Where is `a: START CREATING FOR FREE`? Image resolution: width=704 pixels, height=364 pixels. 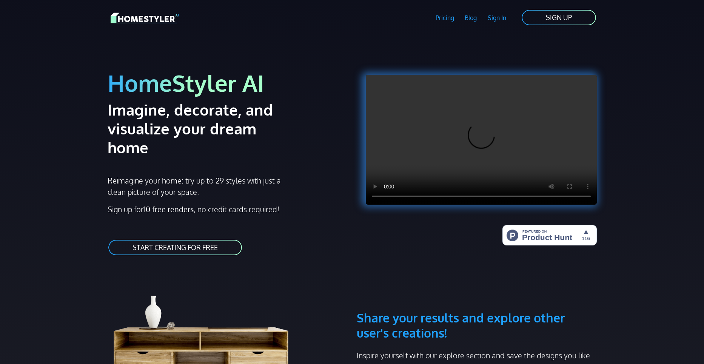 a: START CREATING FOR FREE is located at coordinates (175, 247).